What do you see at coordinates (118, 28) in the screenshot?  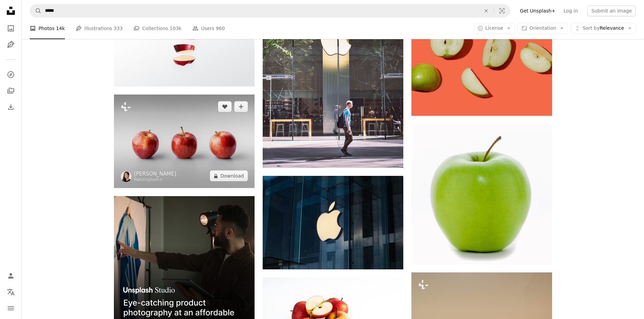 I see `span: 333` at bounding box center [118, 28].